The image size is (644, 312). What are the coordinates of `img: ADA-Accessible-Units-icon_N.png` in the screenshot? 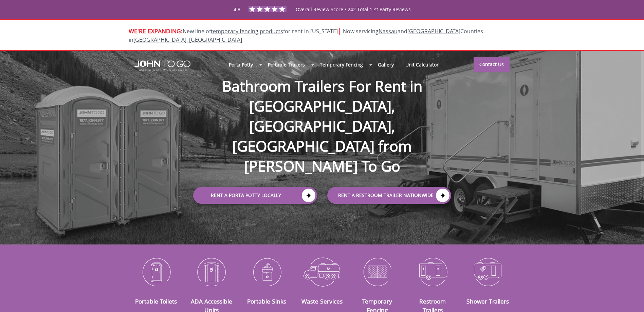 It's located at (211, 272).